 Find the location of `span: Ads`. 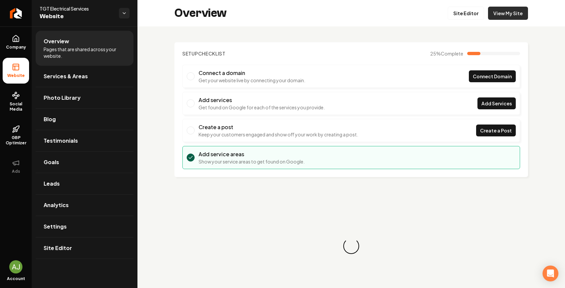

span: Ads is located at coordinates (16, 171).